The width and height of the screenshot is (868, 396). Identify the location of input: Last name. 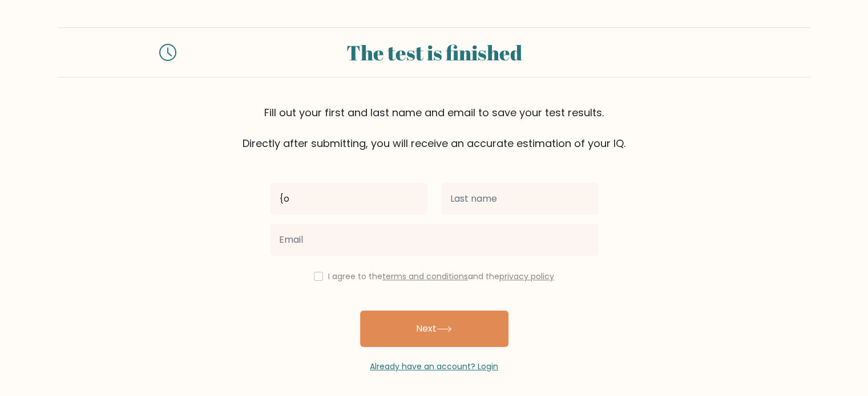
(520, 199).